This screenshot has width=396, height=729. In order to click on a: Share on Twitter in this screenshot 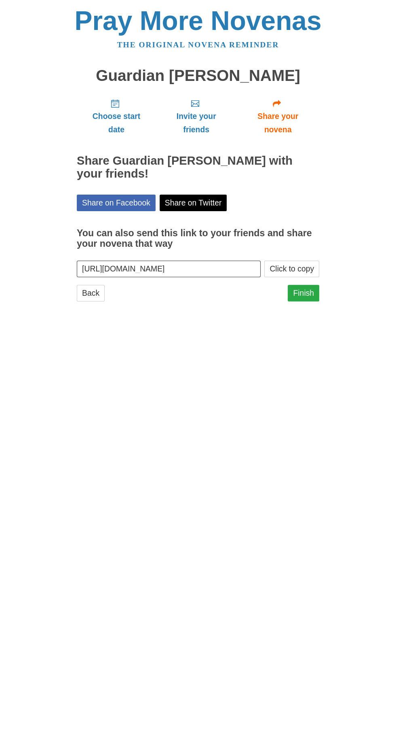, I will do `click(193, 203)`.